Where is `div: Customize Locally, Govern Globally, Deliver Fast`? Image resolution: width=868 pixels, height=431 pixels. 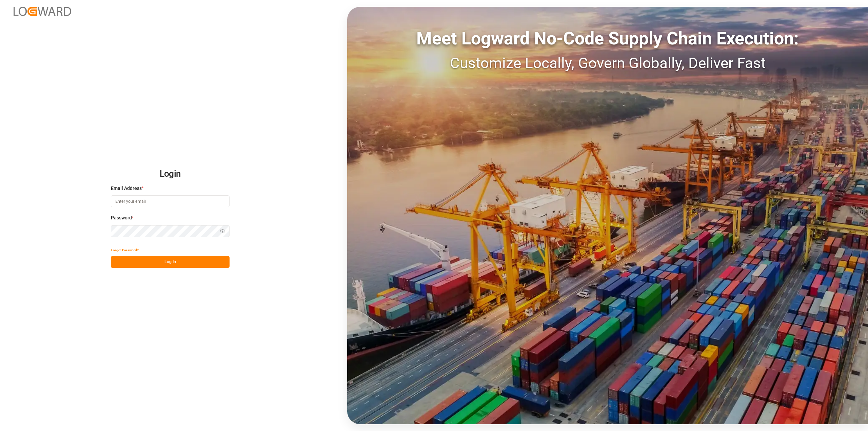 div: Customize Locally, Govern Globally, Deliver Fast is located at coordinates (607, 63).